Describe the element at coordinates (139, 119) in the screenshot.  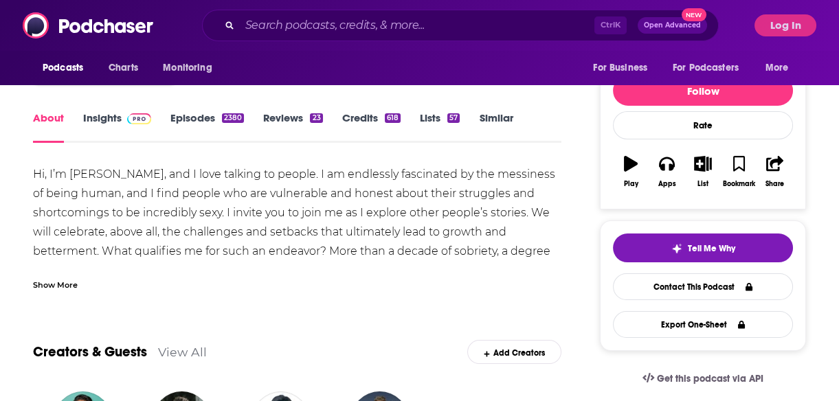
I see `img: Podchaser Pro` at that location.